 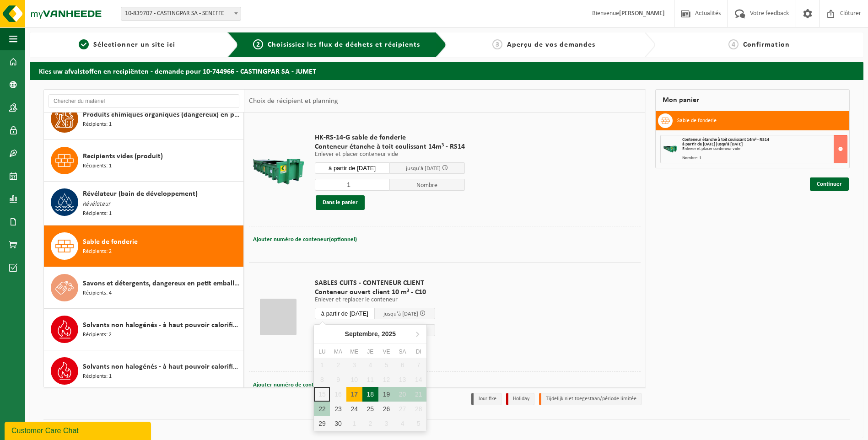 What do you see at coordinates (143, 329) in the screenshot?
I see `button: Solvants non halogénés - à haut pouvoir calorifique en fût 200L Récipients: 2` at bounding box center [143, 329].